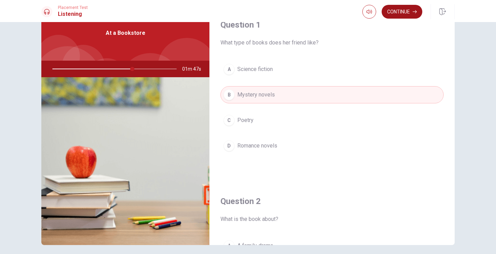  What do you see at coordinates (255, 245) in the screenshot?
I see `span: A family drama` at bounding box center [255, 245].